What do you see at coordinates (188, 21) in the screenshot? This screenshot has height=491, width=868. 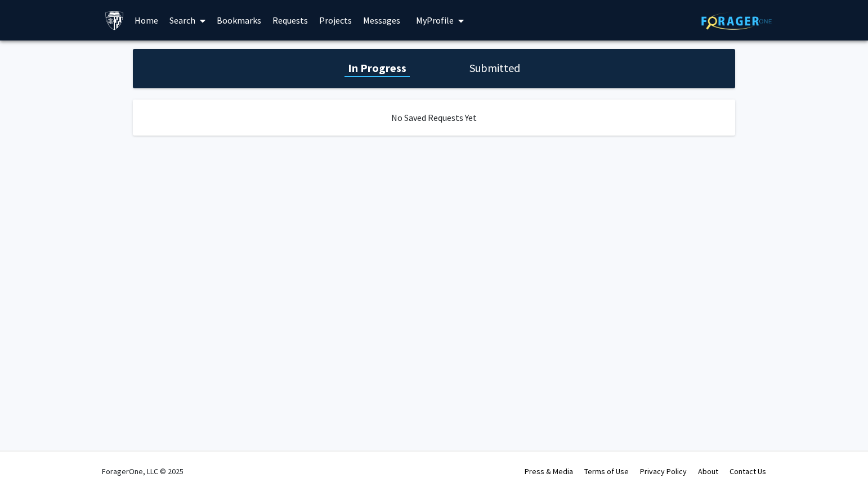 I see `a: Search` at bounding box center [188, 21].